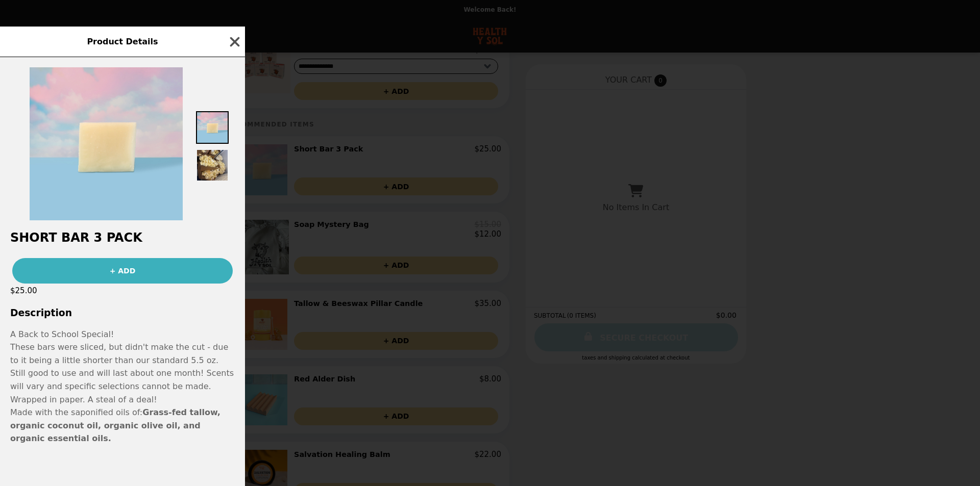  I want to click on p: A Back to School Special!, so click(123, 334).